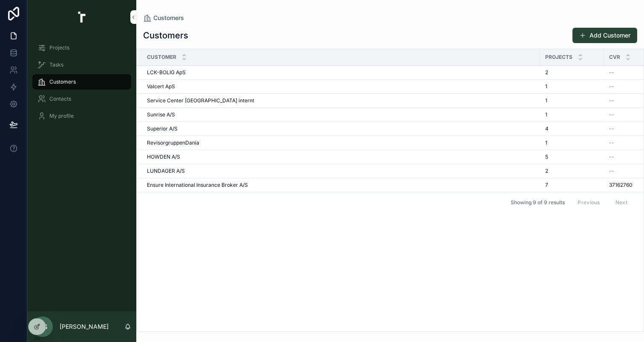 This screenshot has height=342, width=644. I want to click on span: 7, so click(546, 185).